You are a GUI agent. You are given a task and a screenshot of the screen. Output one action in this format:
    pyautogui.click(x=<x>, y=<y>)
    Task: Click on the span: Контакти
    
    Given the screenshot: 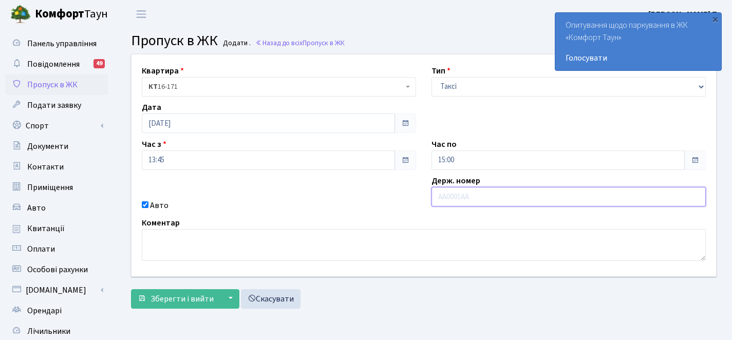 What is the action you would take?
    pyautogui.click(x=45, y=167)
    